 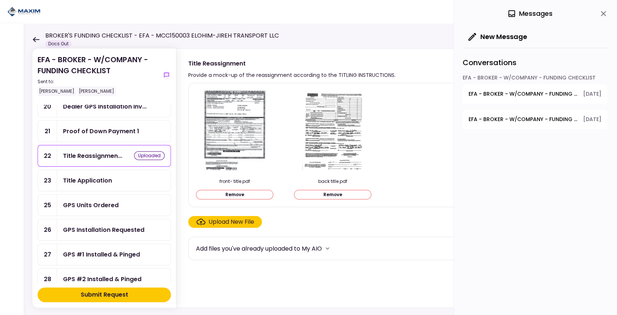 What do you see at coordinates (162, 36) in the screenshot?
I see `h1: BROKER'S FUNDING CHECKLIST - EFA - MCC150003 ELOHIM-JIREH TRANSPORT LLC` at bounding box center [162, 36].